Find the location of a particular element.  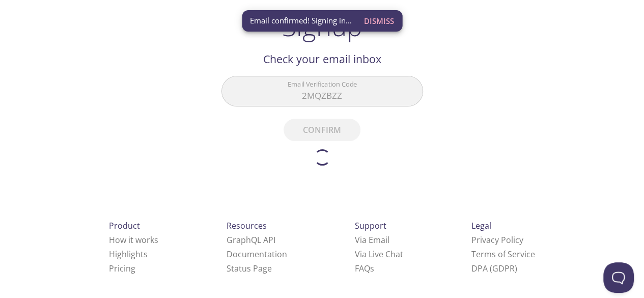

h1: Signup is located at coordinates (323, 26).